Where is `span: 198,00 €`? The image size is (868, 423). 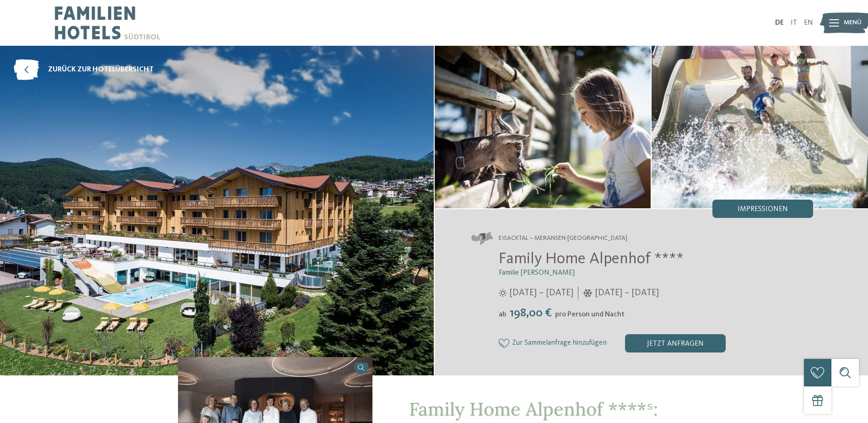
span: 198,00 € is located at coordinates (531, 314).